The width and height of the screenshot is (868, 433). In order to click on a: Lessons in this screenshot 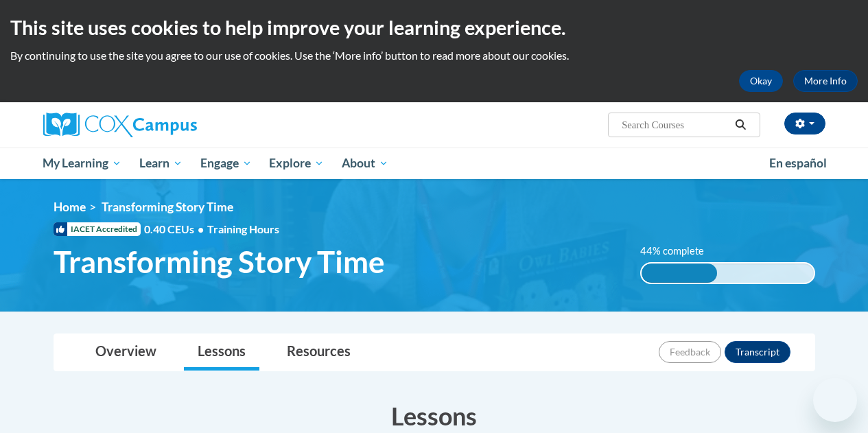, I will do `click(221, 352)`.